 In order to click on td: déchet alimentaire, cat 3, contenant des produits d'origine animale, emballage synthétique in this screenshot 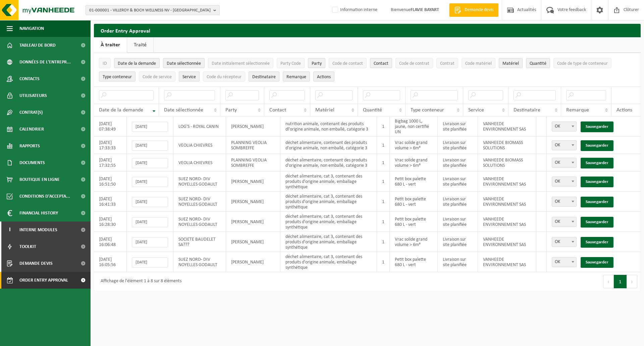, I will do `click(329, 182)`.